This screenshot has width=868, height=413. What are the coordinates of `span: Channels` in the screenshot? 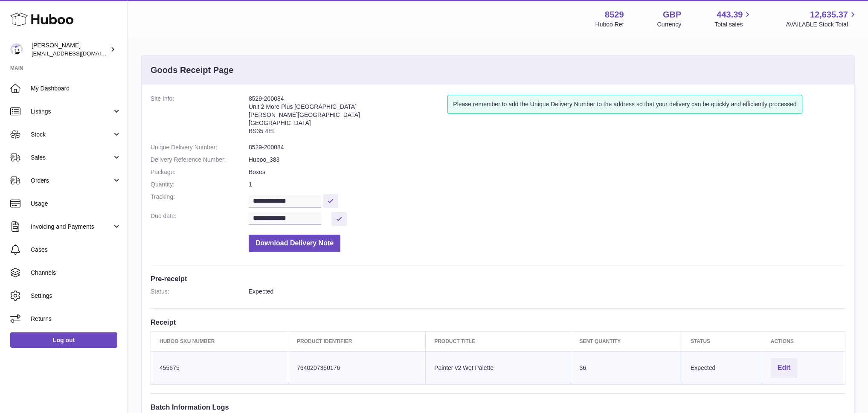 It's located at (76, 273).